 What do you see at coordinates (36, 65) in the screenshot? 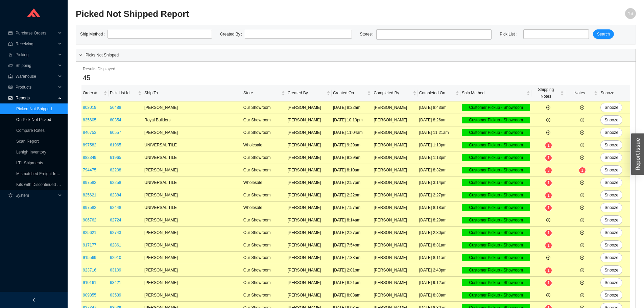
I see `span: Shipping` at bounding box center [36, 65].